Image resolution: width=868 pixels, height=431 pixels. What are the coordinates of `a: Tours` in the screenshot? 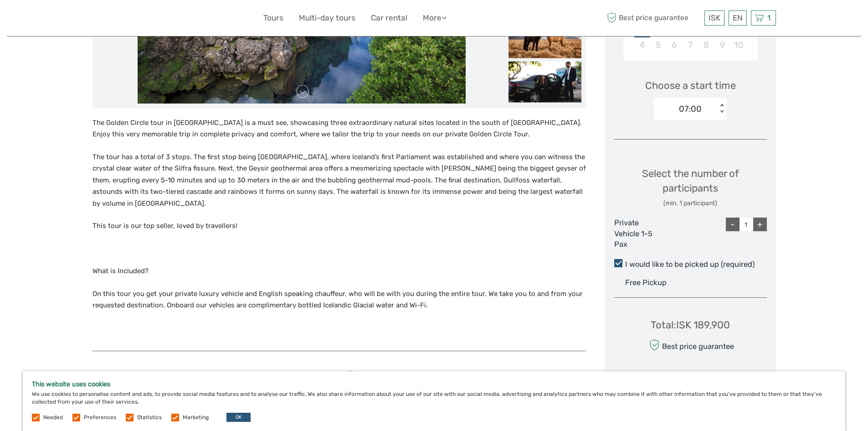 It's located at (273, 18).